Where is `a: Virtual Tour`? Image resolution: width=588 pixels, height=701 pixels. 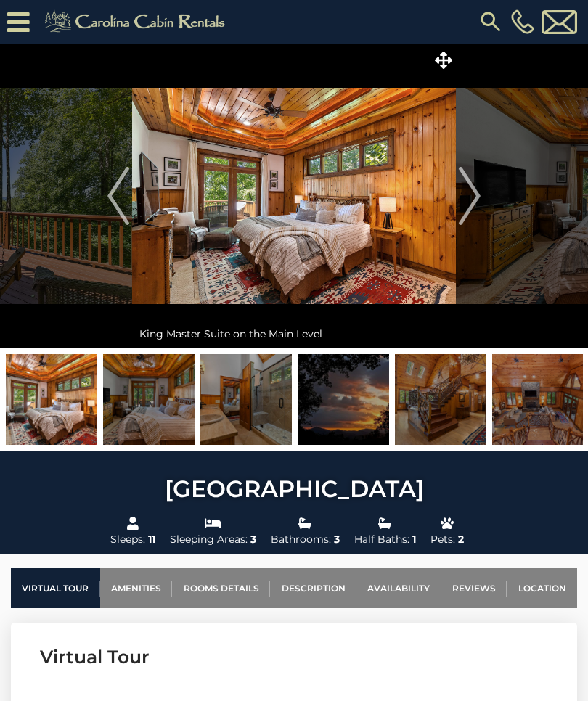 a: Virtual Tour is located at coordinates (55, 588).